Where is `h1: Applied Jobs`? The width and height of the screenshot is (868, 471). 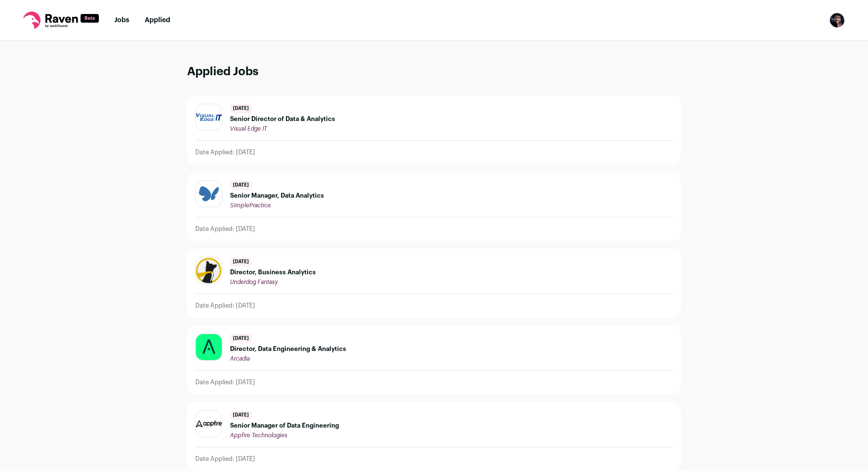 h1: Applied Jobs is located at coordinates (434, 72).